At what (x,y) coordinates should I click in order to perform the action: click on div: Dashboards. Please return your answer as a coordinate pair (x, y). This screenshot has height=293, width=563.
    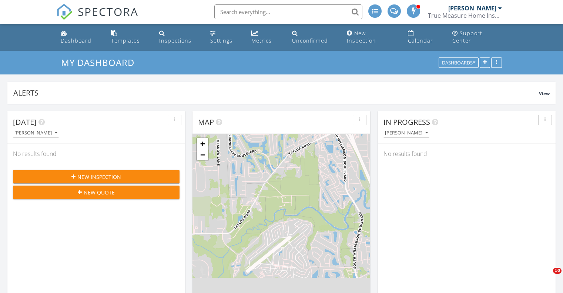
    Looking at the image, I should click on (459, 63).